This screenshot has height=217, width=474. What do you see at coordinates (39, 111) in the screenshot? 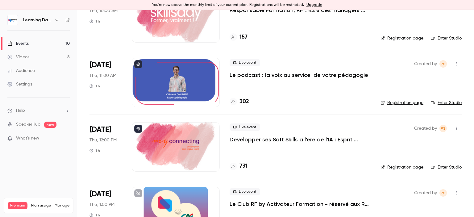
I see `li: help-dropdown-opener` at bounding box center [39, 111].